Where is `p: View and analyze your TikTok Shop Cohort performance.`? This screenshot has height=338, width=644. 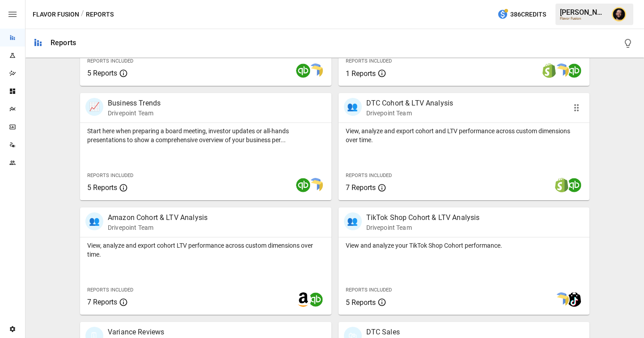
p: View and analyze your TikTok Shop Cohort performance. is located at coordinates (464, 246).